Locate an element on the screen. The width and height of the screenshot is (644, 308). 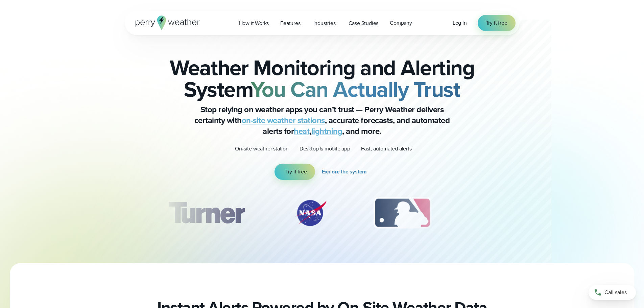
img: PGA.svg is located at coordinates (498, 213).